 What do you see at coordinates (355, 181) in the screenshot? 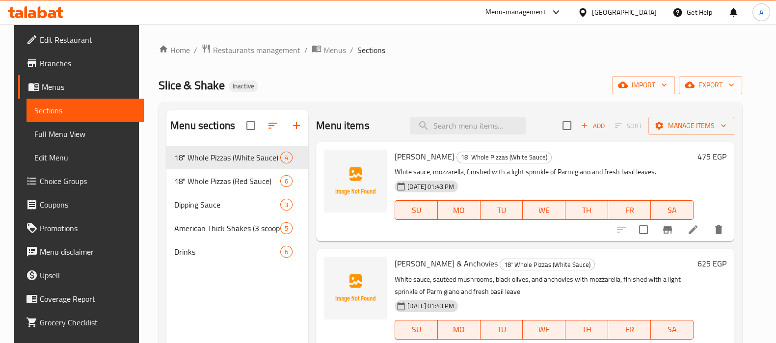
I see `img: Bianca` at bounding box center [355, 181].